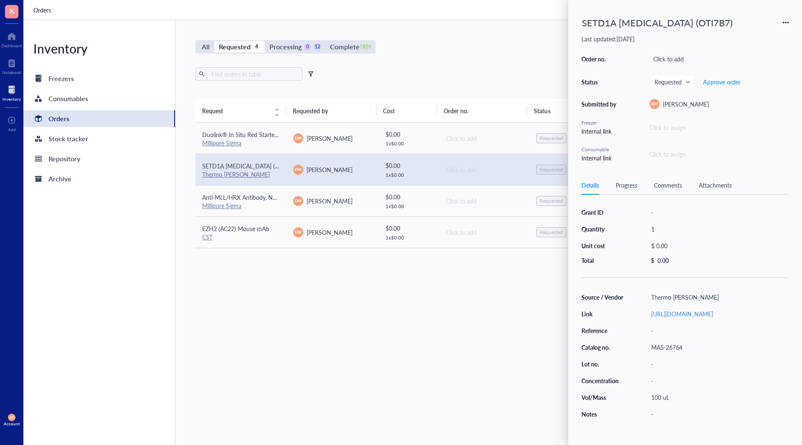 This screenshot has height=445, width=802. Describe the element at coordinates (407, 111) in the screenshot. I see `th: Cost` at that location.